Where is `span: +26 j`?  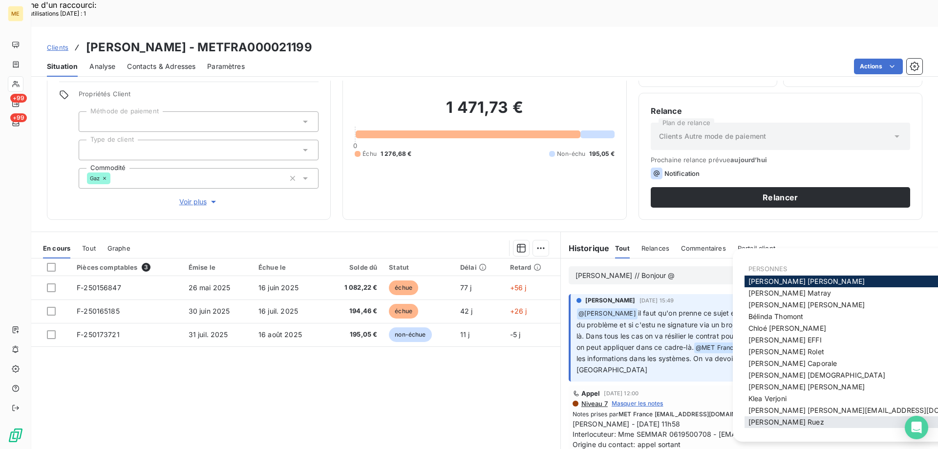
span: +26 j is located at coordinates (519, 311).